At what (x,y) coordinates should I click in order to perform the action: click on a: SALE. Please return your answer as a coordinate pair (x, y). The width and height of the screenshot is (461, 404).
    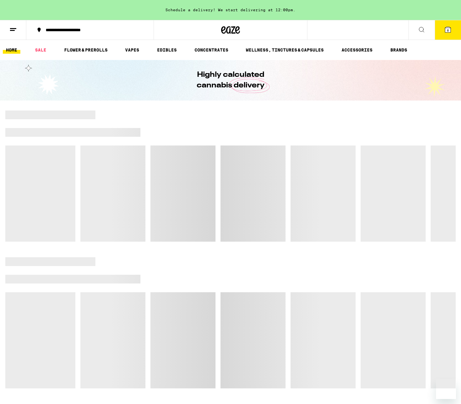
    Looking at the image, I should click on (41, 50).